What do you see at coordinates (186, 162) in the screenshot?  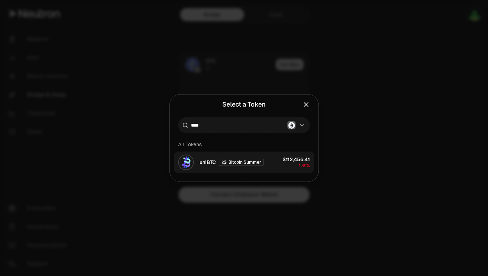 I see `img: uniBTC Logo` at bounding box center [186, 162].